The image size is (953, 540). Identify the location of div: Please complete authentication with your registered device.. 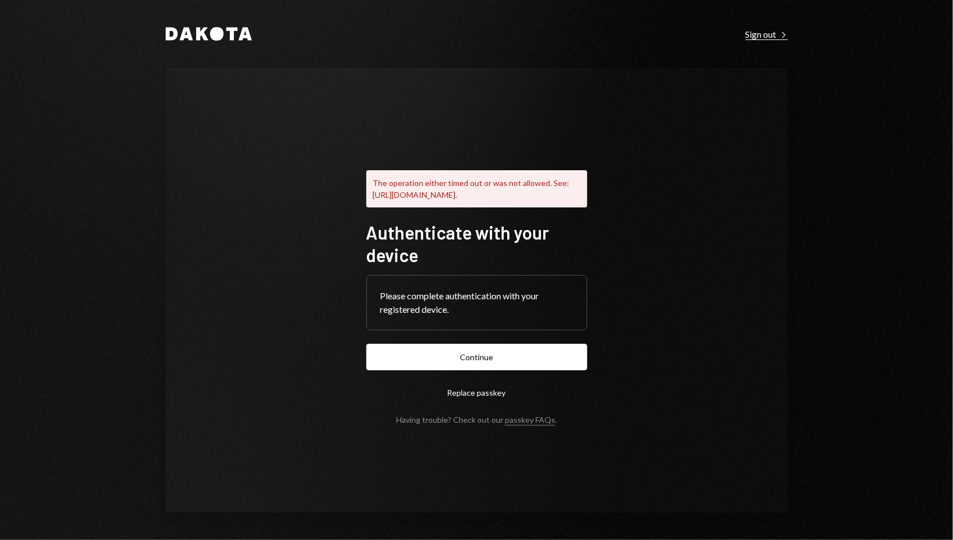
(477, 303).